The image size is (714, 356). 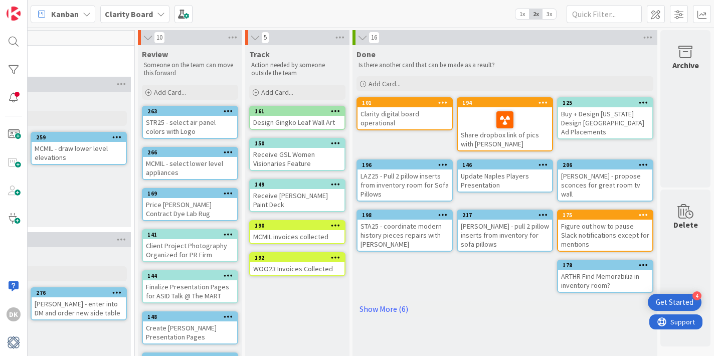 What do you see at coordinates (190, 287) in the screenshot?
I see `a: 144Finalize Presentation Pages for ASID Talk @ The MART` at bounding box center [190, 287].